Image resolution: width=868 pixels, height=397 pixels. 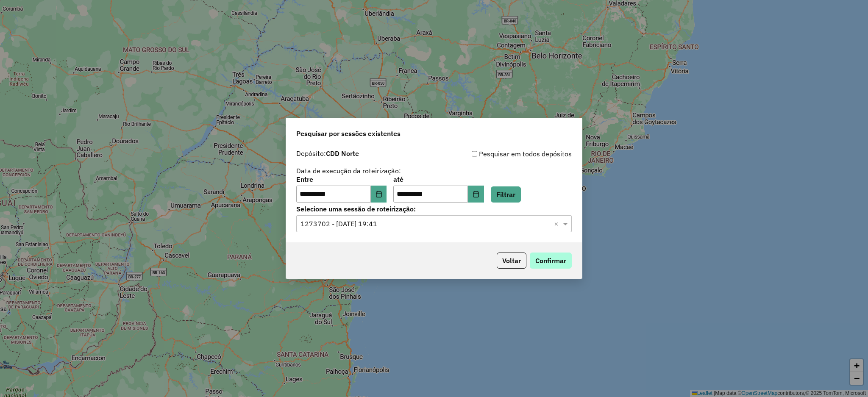 What do you see at coordinates (342, 153) in the screenshot?
I see `strong: CDD Norte` at bounding box center [342, 153].